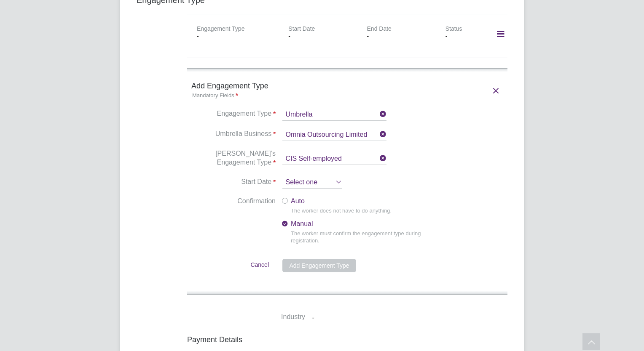 This screenshot has width=644, height=351. What do you see at coordinates (454, 29) in the screenshot?
I see `label: Status` at bounding box center [454, 29].